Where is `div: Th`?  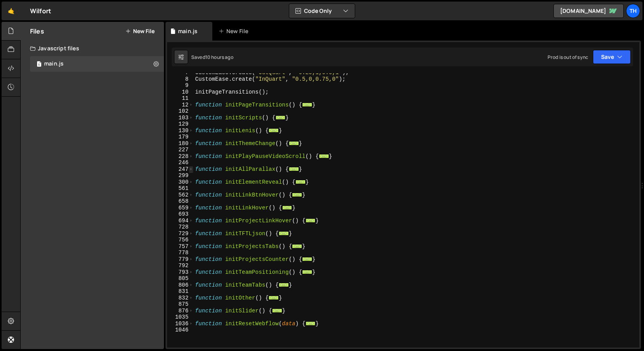
div: Th is located at coordinates (633, 11).